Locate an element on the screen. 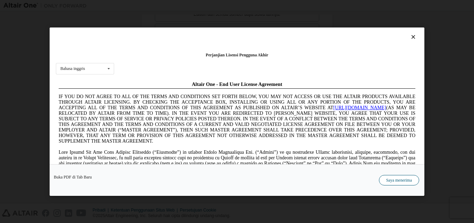 The image size is (474, 223). span: Lore Ipsumd Sit Ame Cons Adipisc Elitseddo (“Eiusmodte”) in utlabor Etdolo Magnaaliqua Eni. (“Adm... is located at coordinates (181, 96).